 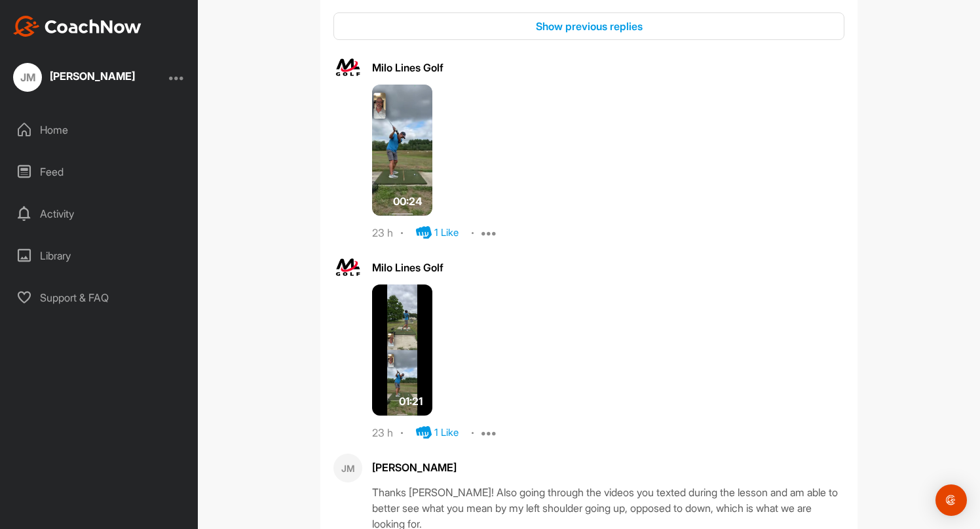 I want to click on div: Library, so click(x=100, y=255).